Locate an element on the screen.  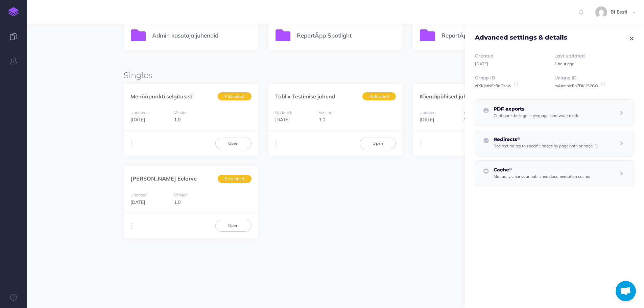
h5: Redirects is located at coordinates (546, 139).